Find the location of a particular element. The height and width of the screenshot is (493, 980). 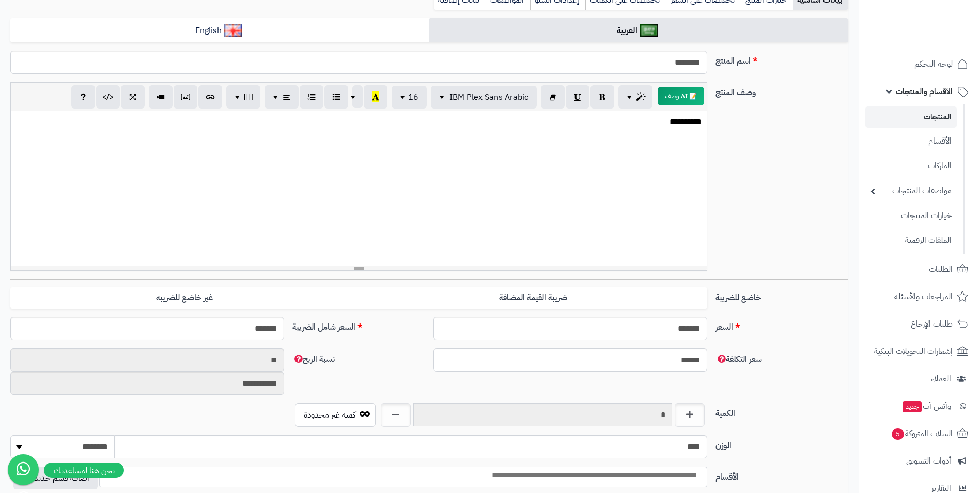

span: العملاء is located at coordinates (941, 379).